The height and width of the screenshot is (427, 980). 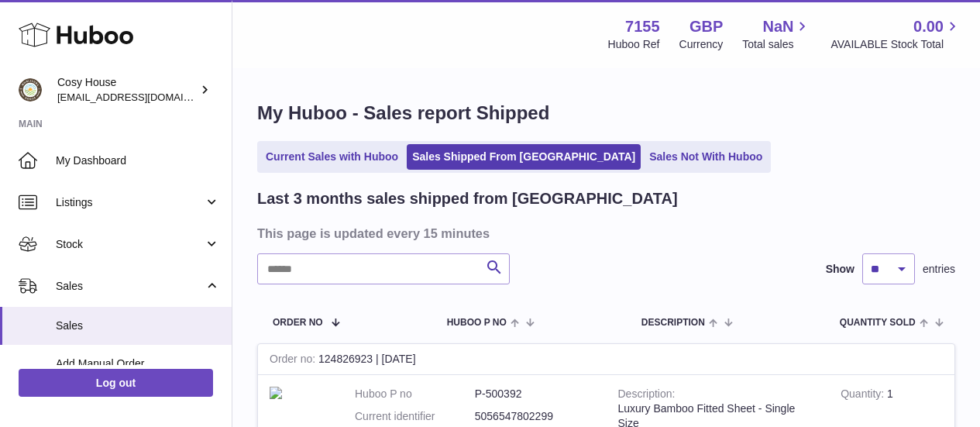 What do you see at coordinates (840, 269) in the screenshot?
I see `label: Show` at bounding box center [840, 269].